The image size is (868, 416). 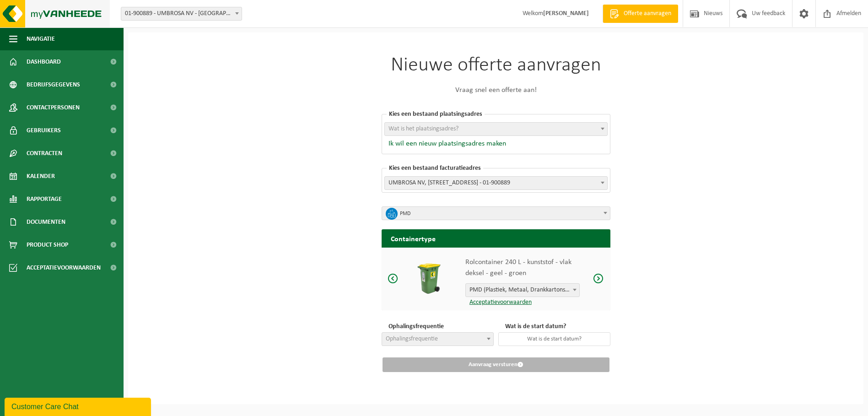 What do you see at coordinates (435, 168) in the screenshot?
I see `span: Kies een bestaand facturatieadres` at bounding box center [435, 168].